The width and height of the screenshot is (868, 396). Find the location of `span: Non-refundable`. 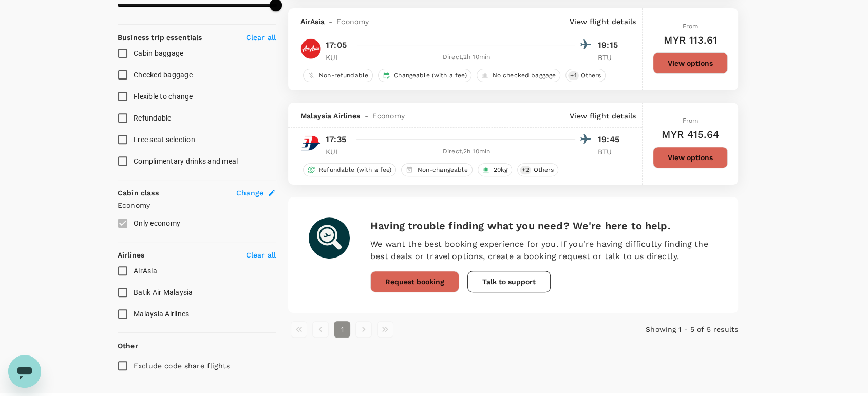

span: Non-refundable is located at coordinates (343, 76).